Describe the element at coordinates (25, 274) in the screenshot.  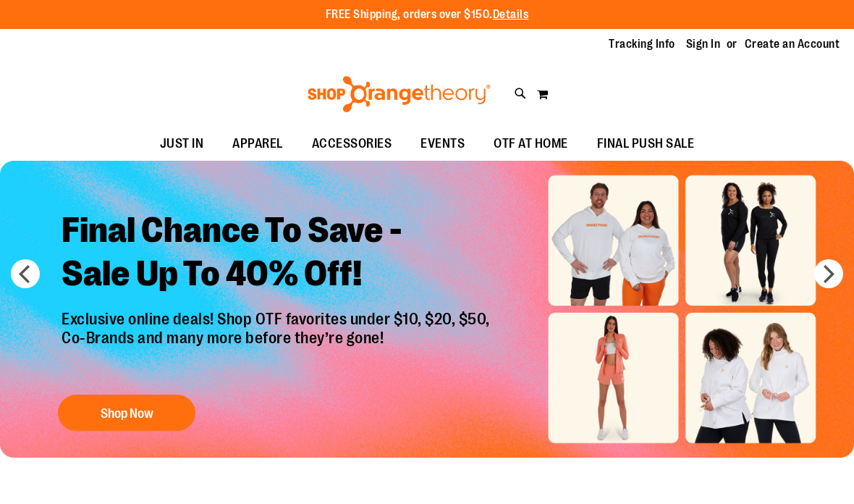
I see `button: prev` at that location.